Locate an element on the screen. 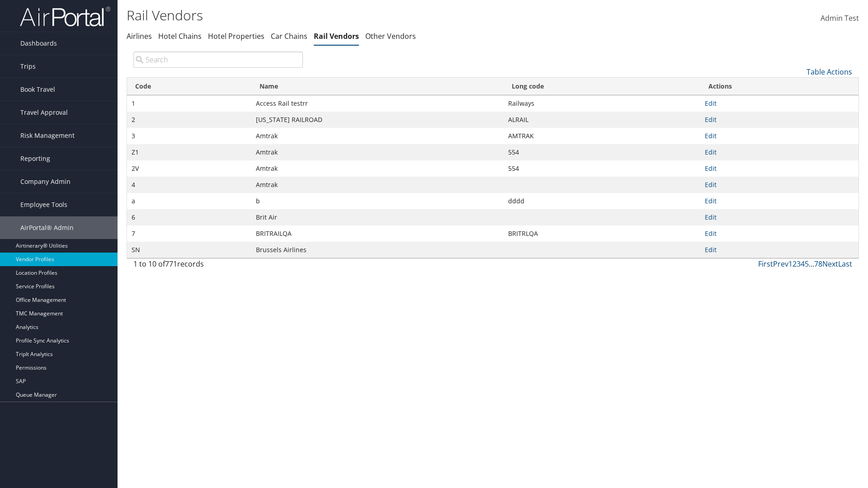 The height and width of the screenshot is (488, 868). span: Employee Tools is located at coordinates (44, 205).